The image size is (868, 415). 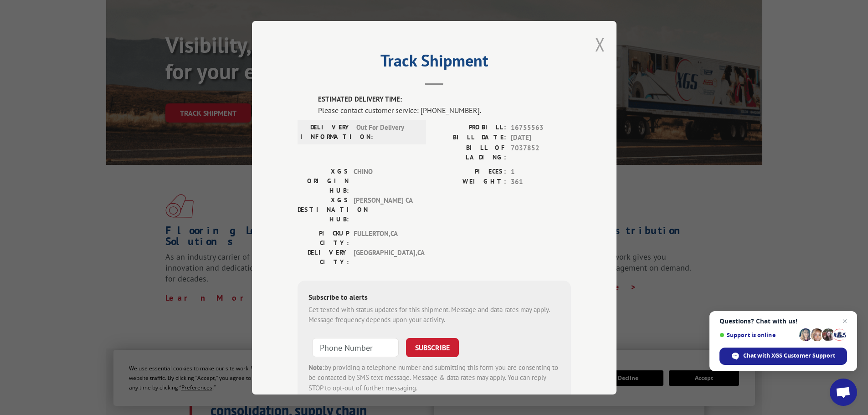 What do you see at coordinates (470, 127) in the screenshot?
I see `label: PROBILL:` at bounding box center [470, 127].